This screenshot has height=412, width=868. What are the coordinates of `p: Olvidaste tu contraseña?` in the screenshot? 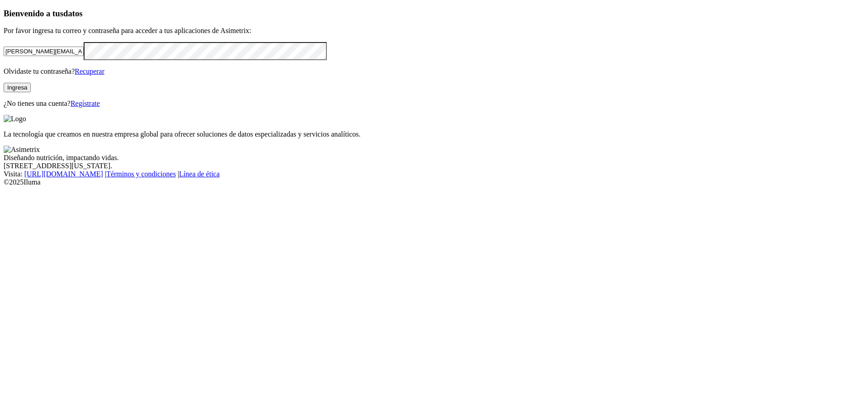 It's located at (434, 71).